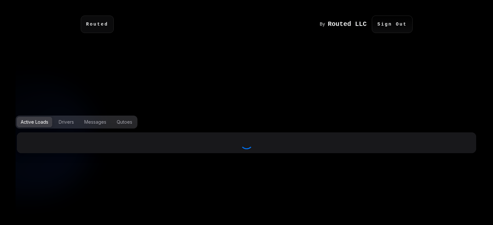 The width and height of the screenshot is (493, 225). What do you see at coordinates (124, 122) in the screenshot?
I see `div: Qutoes` at bounding box center [124, 122].